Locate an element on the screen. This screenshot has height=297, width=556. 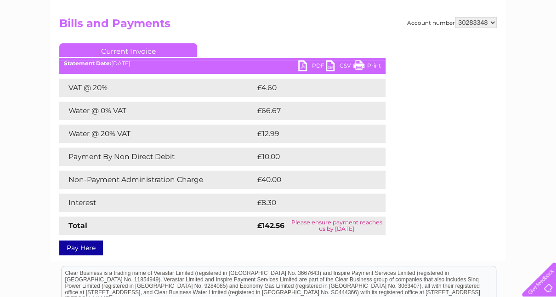
td: VAT @ 20% is located at coordinates (157, 88).